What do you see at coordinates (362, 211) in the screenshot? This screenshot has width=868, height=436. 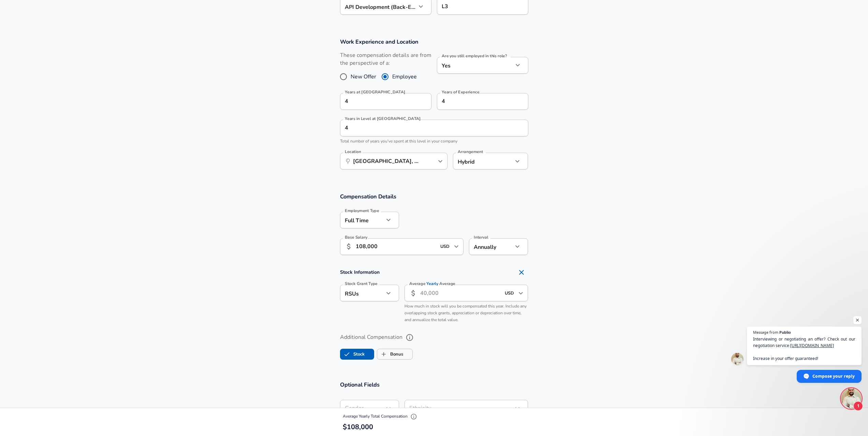 I see `label: Employment Type` at bounding box center [362, 211].